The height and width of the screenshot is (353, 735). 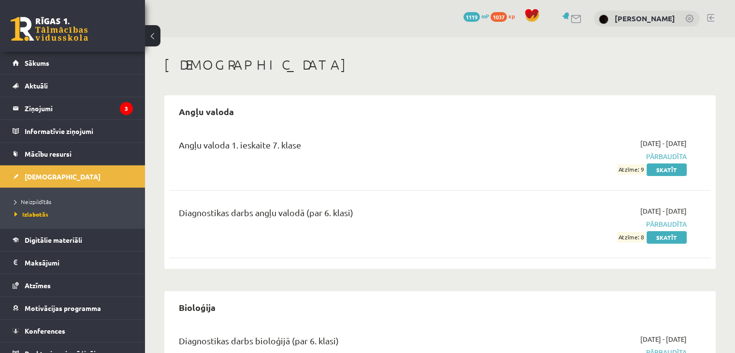 I want to click on span: Atzīme: 9, so click(x=631, y=169).